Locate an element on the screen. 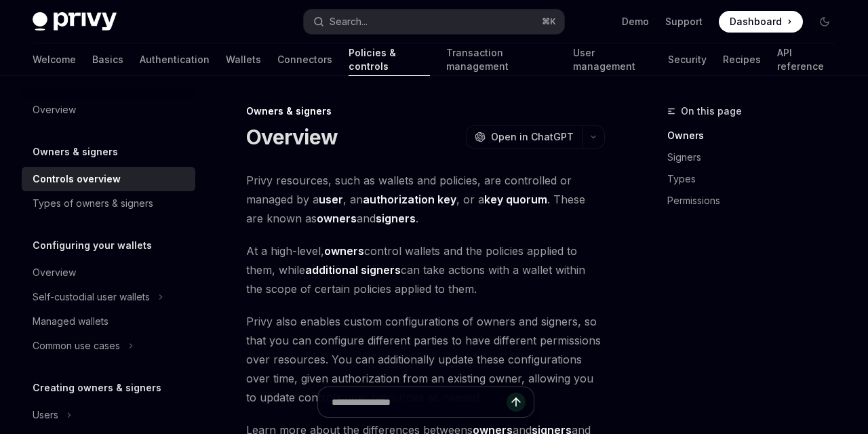 The width and height of the screenshot is (868, 434). div: Controls overview is located at coordinates (77, 179).